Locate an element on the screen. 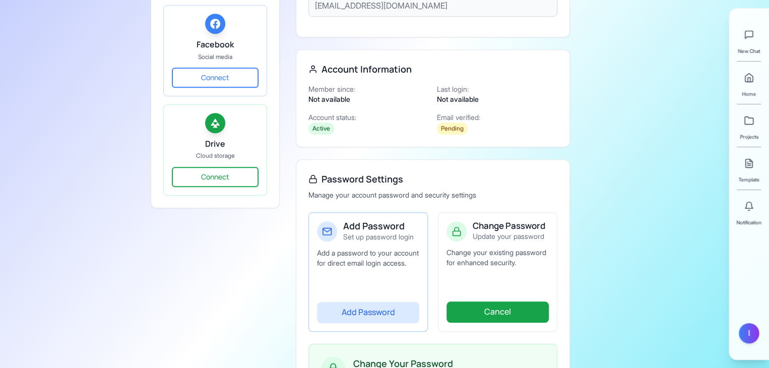 The image size is (769, 368). span: Projects is located at coordinates (749, 137).